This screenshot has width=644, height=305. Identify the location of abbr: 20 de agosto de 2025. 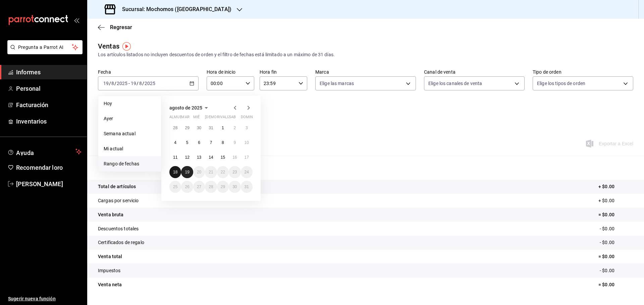
(199, 172).